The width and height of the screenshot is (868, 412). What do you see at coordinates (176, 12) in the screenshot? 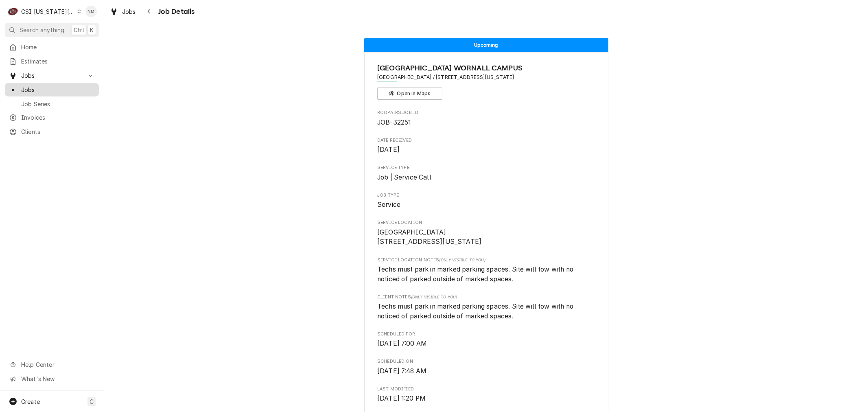
I see `span: Job Details` at bounding box center [176, 12].